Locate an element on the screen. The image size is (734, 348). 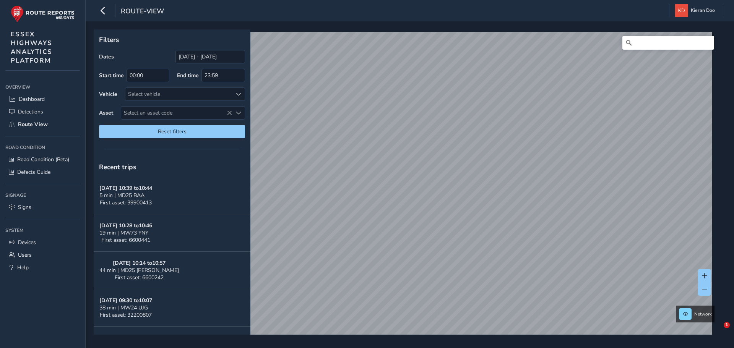
span: Help is located at coordinates (23, 268).